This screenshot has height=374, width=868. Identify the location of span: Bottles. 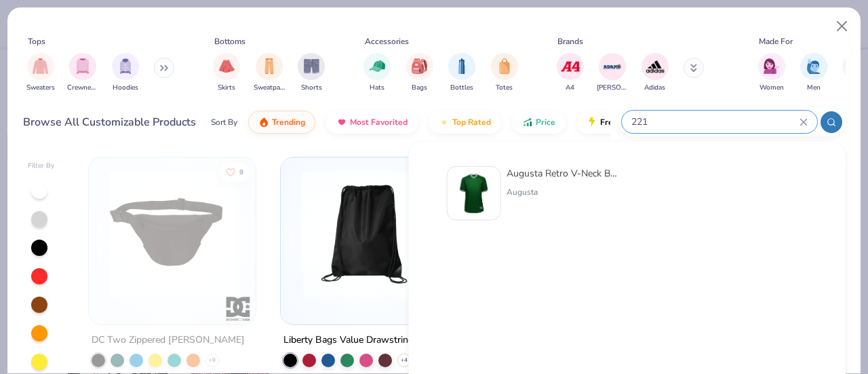
(462, 87).